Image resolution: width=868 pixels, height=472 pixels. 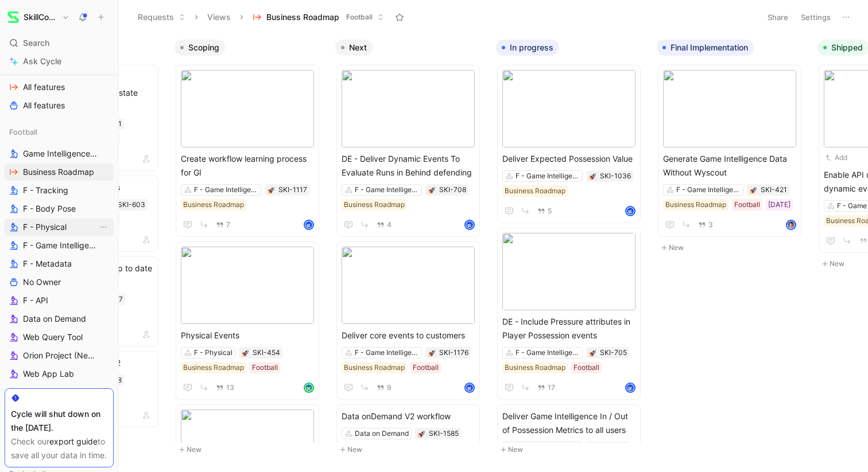 What do you see at coordinates (710, 225) in the screenshot?
I see `span: 3` at bounding box center [710, 225].